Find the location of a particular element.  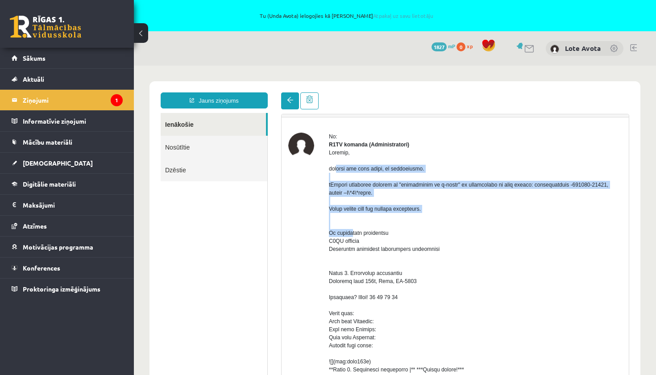

a: Sākums is located at coordinates (67, 58).